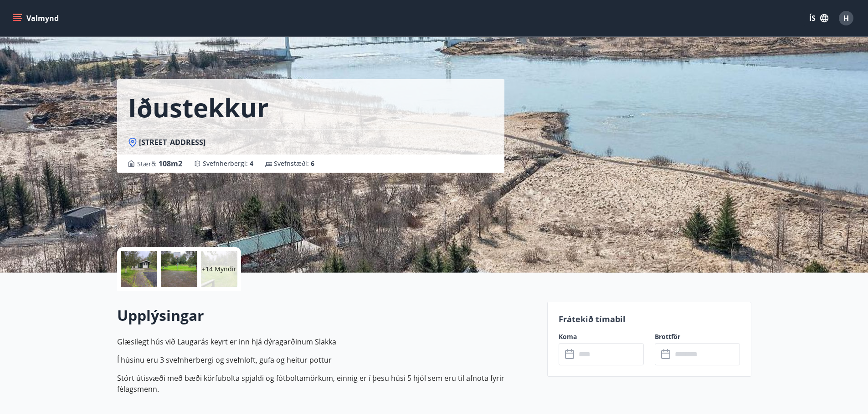  I want to click on label: Koma, so click(601, 337).